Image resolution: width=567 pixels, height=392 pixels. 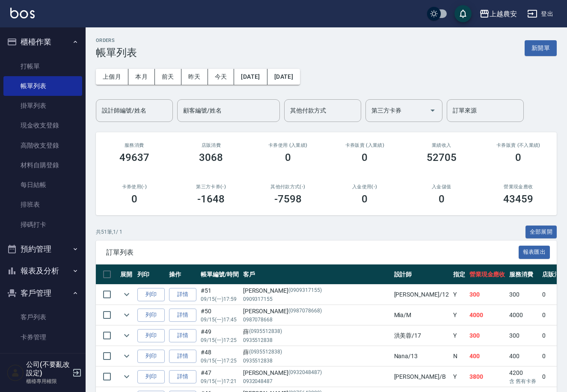 I want to click on td: N, so click(x=459, y=356).